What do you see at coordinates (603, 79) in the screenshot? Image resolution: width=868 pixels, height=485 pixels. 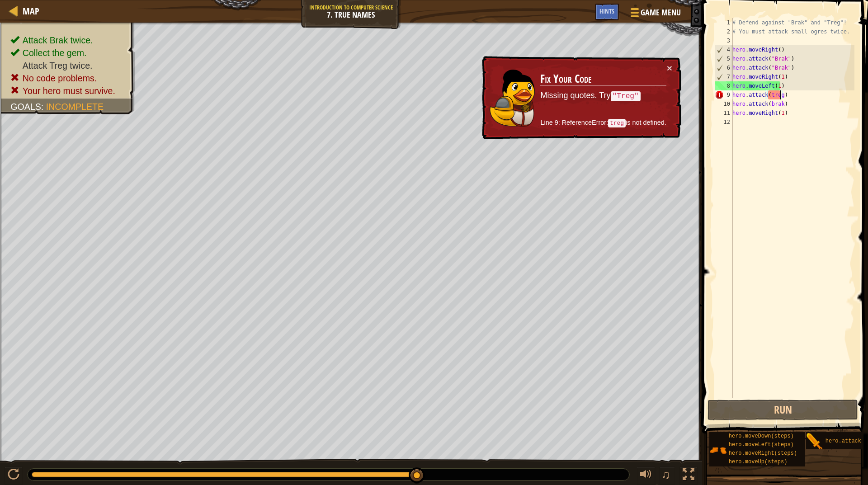 I see `h3: Fix Your Code` at bounding box center [603, 79].